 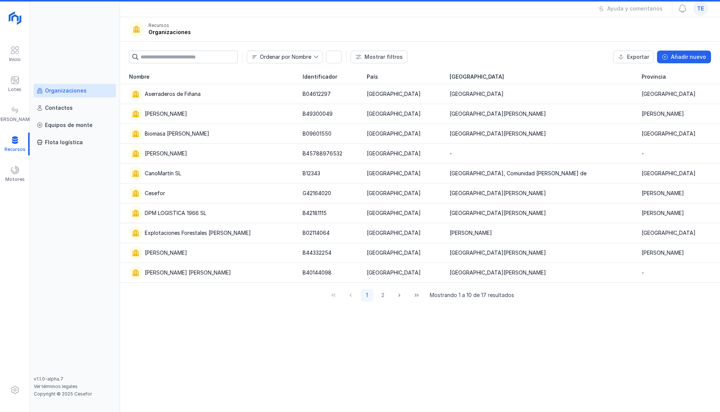 What do you see at coordinates (318, 114) in the screenshot?
I see `div: B49300049` at bounding box center [318, 114].